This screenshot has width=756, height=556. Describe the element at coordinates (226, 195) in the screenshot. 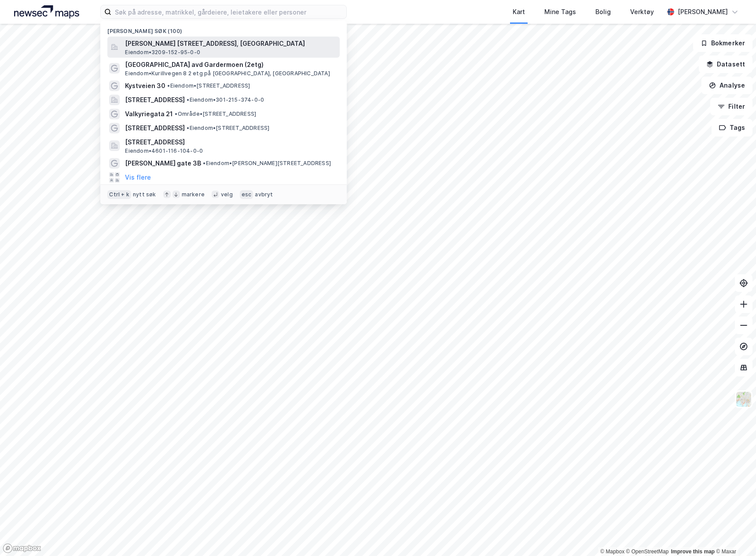

I see `div: velg` at that location.